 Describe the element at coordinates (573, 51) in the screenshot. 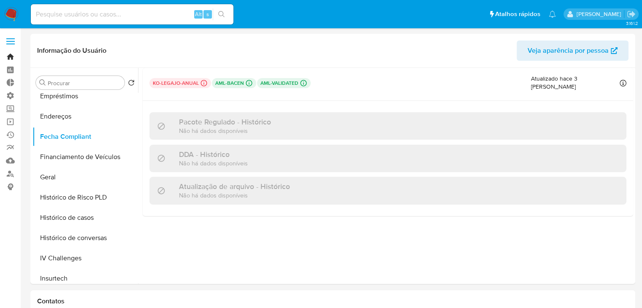

I see `button: Veja aparência por pessoa` at that location.